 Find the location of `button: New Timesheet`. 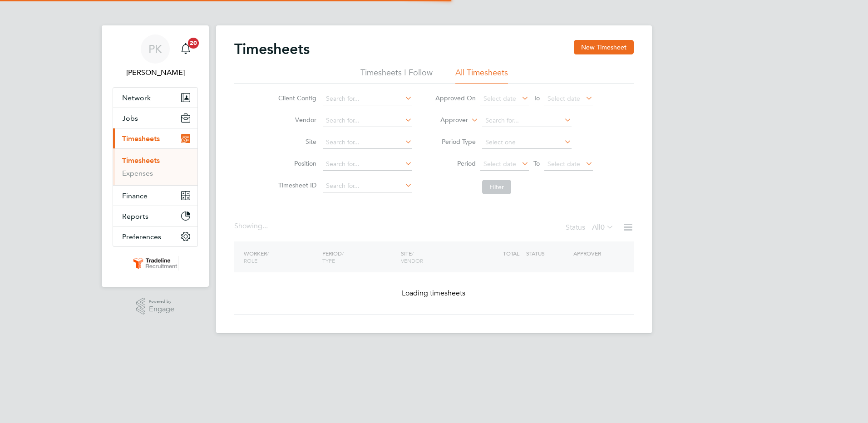

button: New Timesheet is located at coordinates (604, 47).